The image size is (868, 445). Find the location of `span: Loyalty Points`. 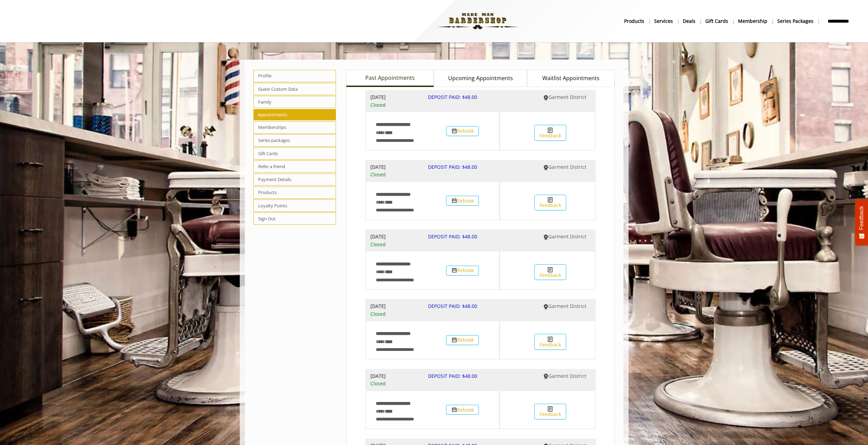

span: Loyalty Points is located at coordinates (295, 205).